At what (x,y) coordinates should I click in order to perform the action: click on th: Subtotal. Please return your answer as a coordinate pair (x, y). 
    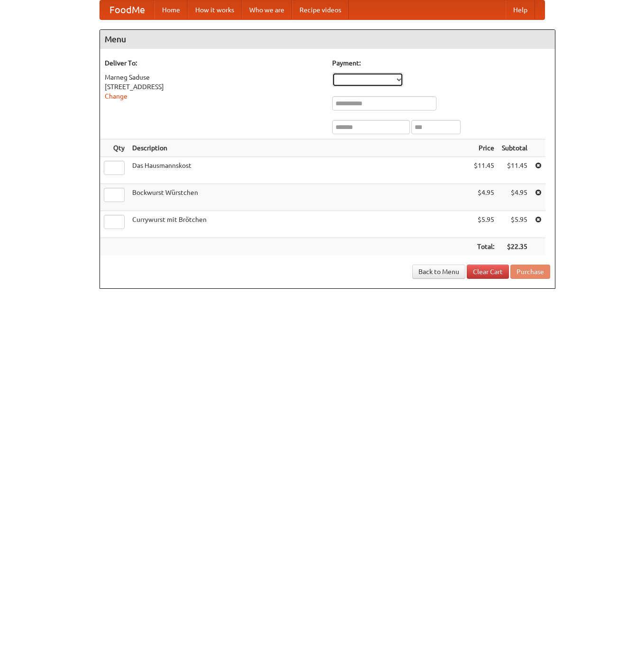
    Looking at the image, I should click on (515, 148).